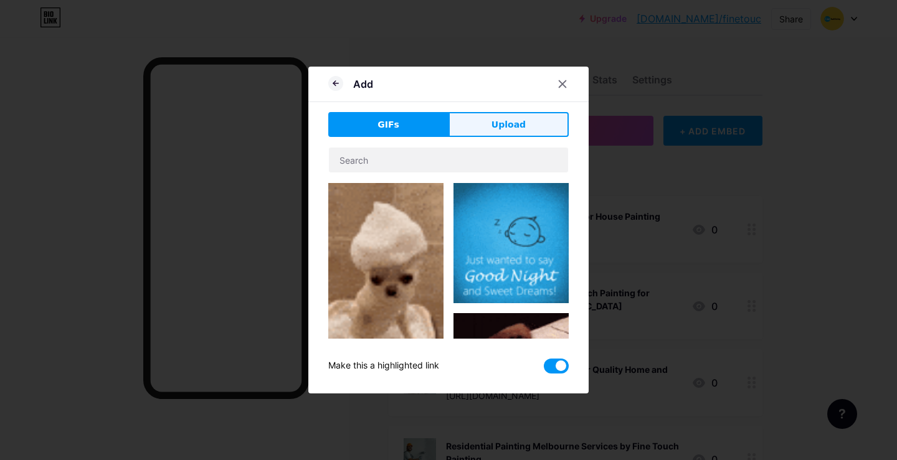 This screenshot has height=460, width=897. Describe the element at coordinates (508, 125) in the screenshot. I see `span: Upload` at that location.